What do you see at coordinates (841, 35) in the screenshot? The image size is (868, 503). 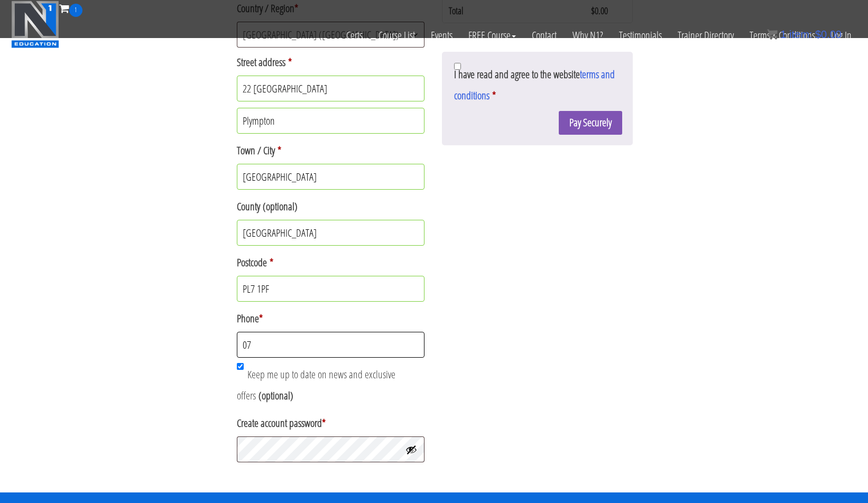 I see `a: Log In` at bounding box center [841, 35].